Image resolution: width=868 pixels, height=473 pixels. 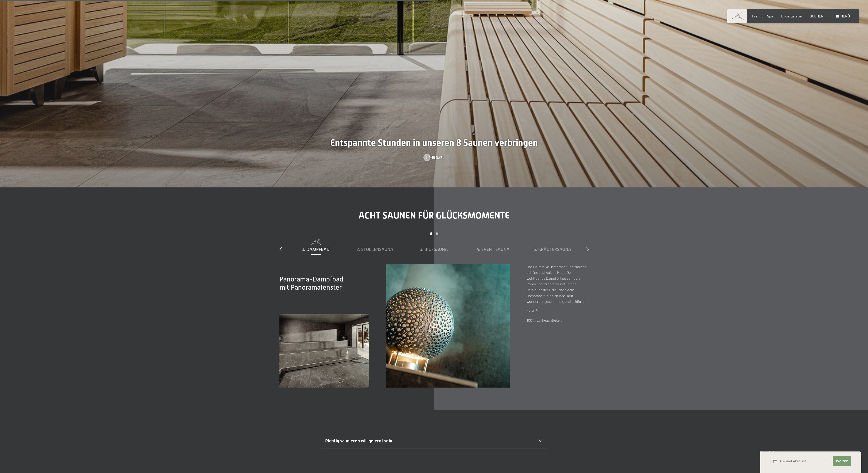 What do you see at coordinates (558, 320) in the screenshot?
I see `p: 100 % Luftfeuchtigkeit` at bounding box center [558, 320].